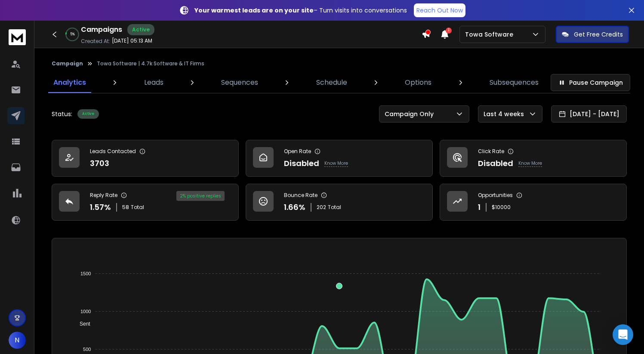 This screenshot has height=354, width=644. What do you see at coordinates (491, 34) in the screenshot?
I see `p: Towa Software` at bounding box center [491, 34].